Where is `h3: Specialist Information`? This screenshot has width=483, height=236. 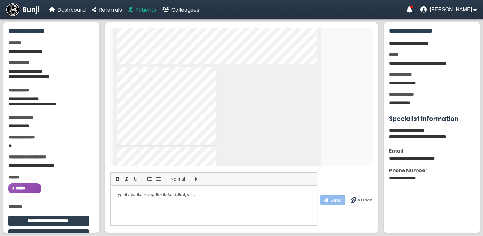
h3: Specialist Information is located at coordinates (432, 118).